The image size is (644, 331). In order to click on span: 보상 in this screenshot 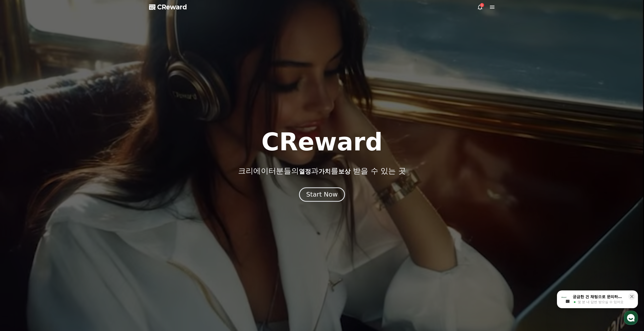, I will do `click(345, 171)`.